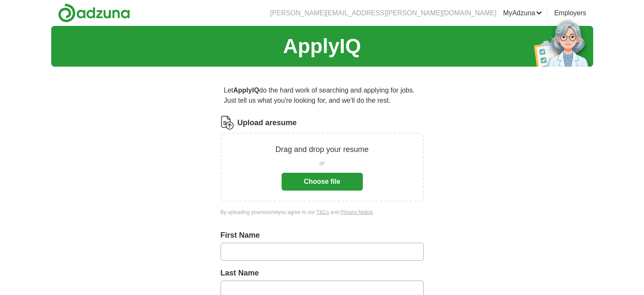  I want to click on a: T&Cs, so click(323, 212).